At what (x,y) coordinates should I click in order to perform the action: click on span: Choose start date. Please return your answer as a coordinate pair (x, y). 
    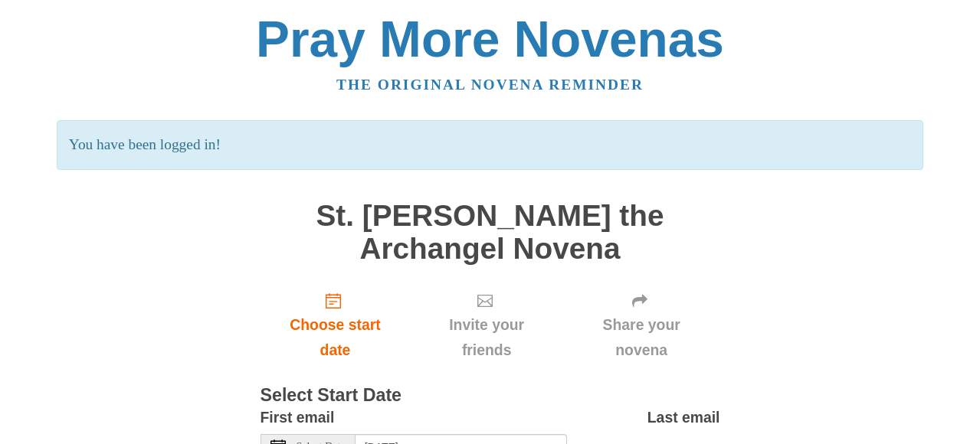
    Looking at the image, I should click on (335, 338).